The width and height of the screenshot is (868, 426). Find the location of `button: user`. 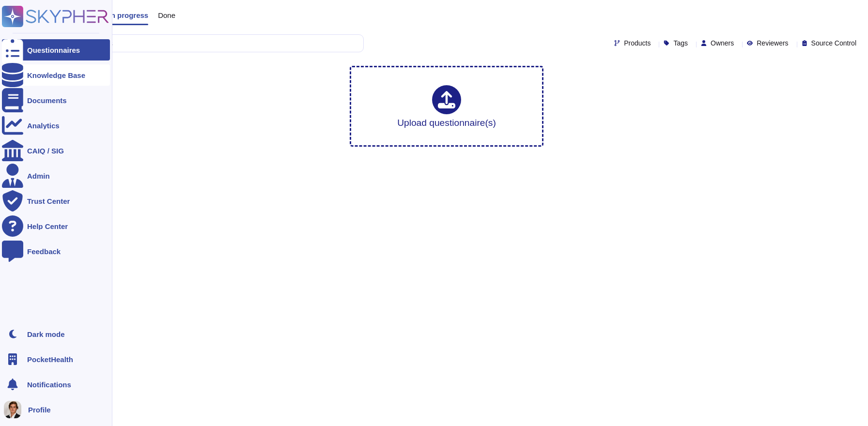

button: user is located at coordinates (15, 409).